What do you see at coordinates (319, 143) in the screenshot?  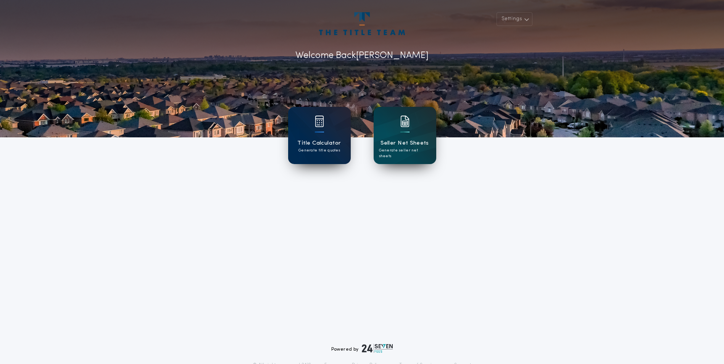 I see `h1: Title Calculator` at bounding box center [319, 143].